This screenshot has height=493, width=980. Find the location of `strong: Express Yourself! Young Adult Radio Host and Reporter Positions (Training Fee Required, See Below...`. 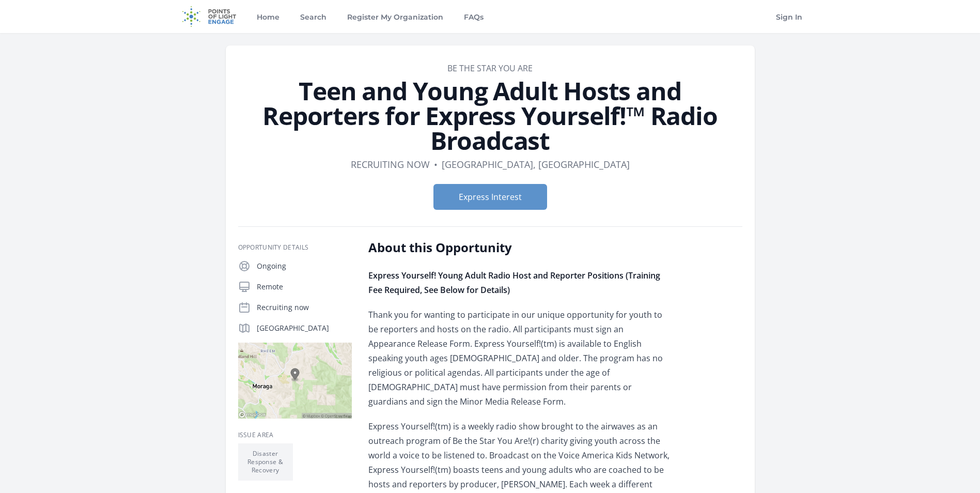

strong: Express Yourself! Young Adult Radio Host and Reporter Positions (Training Fee Required, See Below... is located at coordinates (514, 282).